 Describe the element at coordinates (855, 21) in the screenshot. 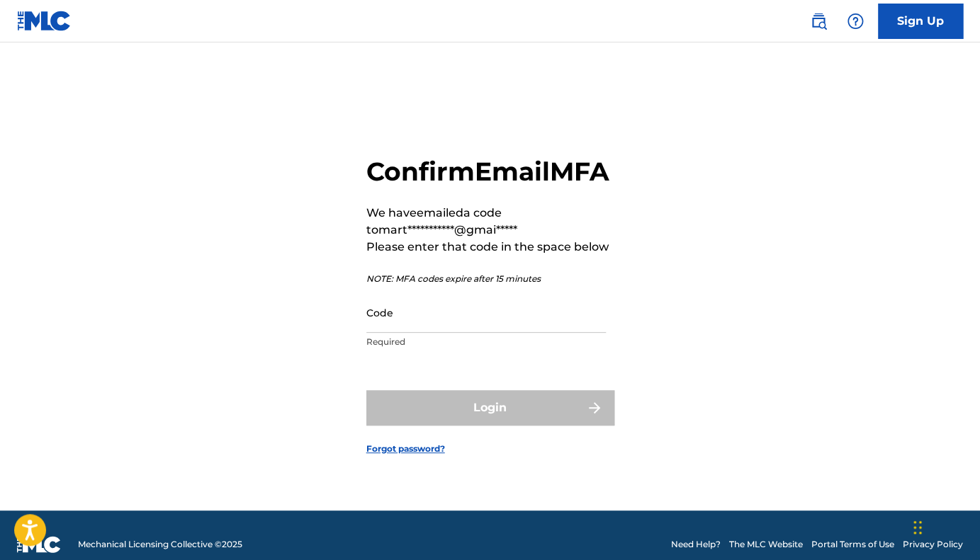

I see `img: help` at that location.